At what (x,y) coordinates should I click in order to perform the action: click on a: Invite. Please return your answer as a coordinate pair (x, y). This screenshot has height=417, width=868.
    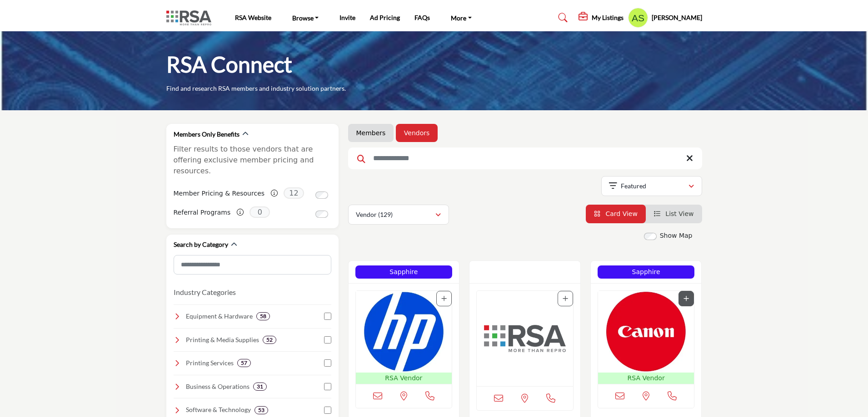
    Looking at the image, I should click on (347, 17).